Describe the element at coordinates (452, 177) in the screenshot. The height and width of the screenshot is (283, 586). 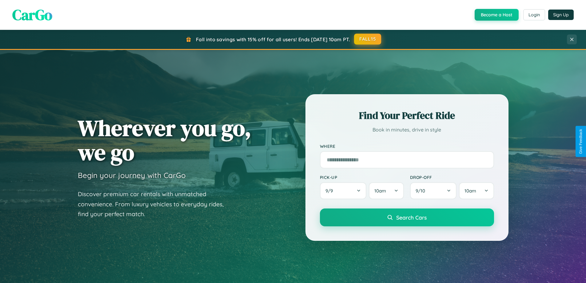
I see `label: Drop-off` at that location.